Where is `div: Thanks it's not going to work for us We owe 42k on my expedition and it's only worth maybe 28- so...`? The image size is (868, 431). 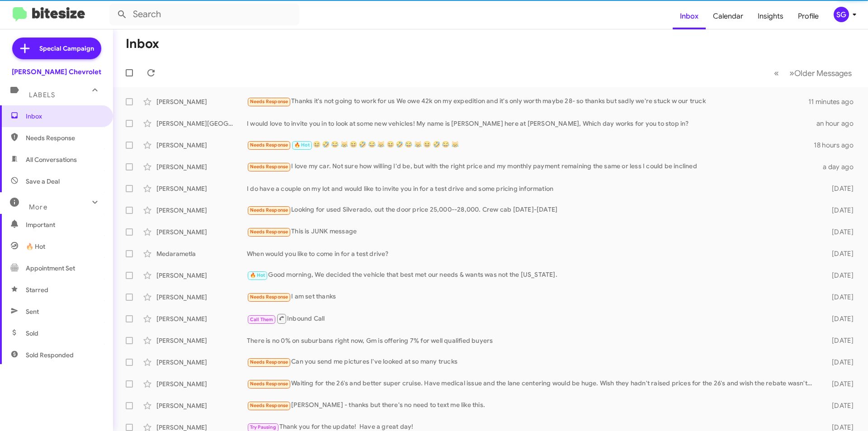 div: Thanks it's not going to work for us We owe 42k on my expedition and it's only worth maybe 28- so... is located at coordinates (528, 102).